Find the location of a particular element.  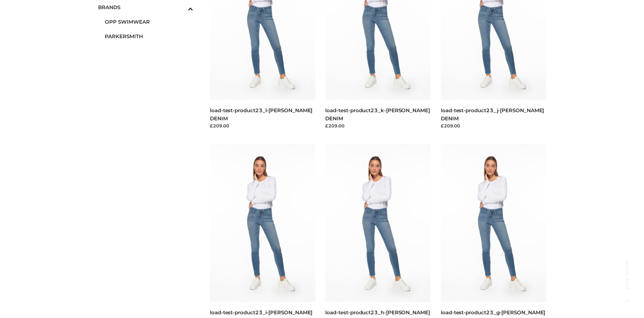

span: OPP SWIMWEAR is located at coordinates (149, 21).